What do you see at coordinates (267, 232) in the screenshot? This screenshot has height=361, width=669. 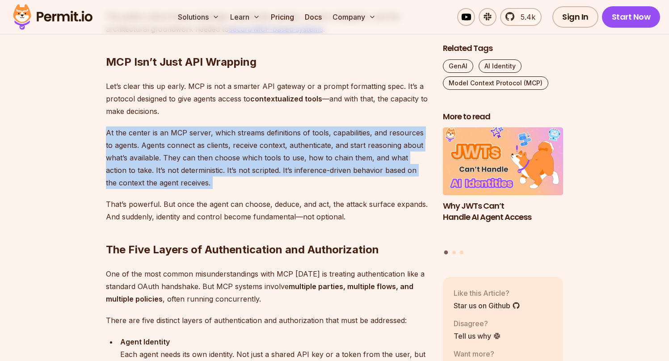 I see `h2: The Five Layers of Authentication and Authorization` at bounding box center [267, 232].